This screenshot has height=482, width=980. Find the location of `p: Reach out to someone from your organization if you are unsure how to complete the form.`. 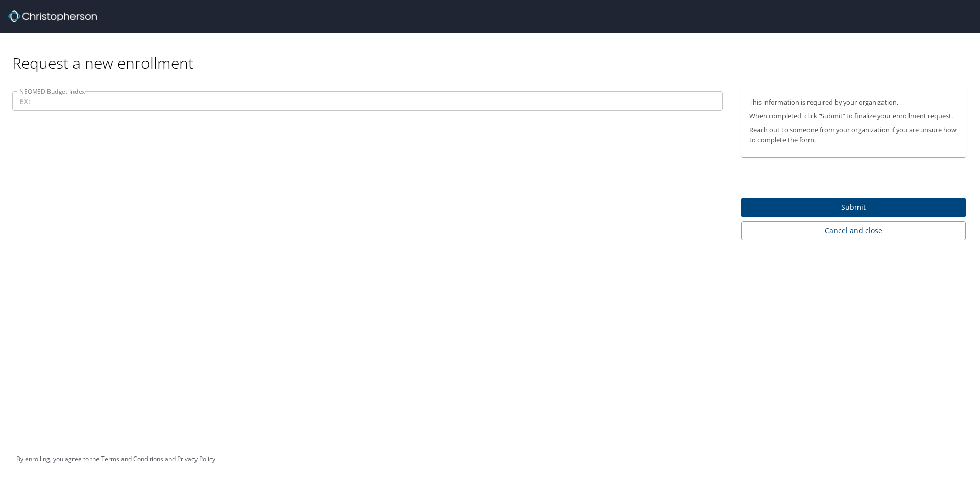

p: Reach out to someone from your organization if you are unsure how to complete the form. is located at coordinates (853, 134).